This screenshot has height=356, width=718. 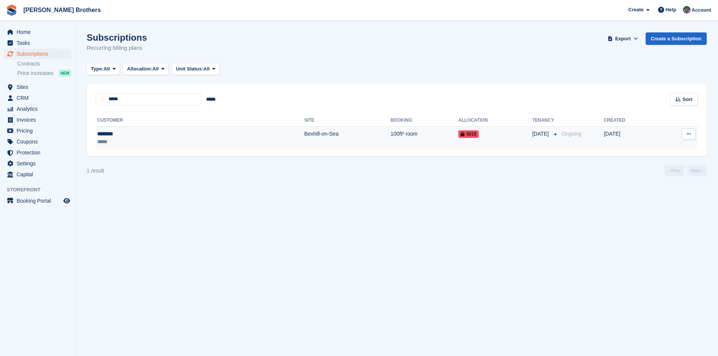 I want to click on th: Site, so click(x=347, y=121).